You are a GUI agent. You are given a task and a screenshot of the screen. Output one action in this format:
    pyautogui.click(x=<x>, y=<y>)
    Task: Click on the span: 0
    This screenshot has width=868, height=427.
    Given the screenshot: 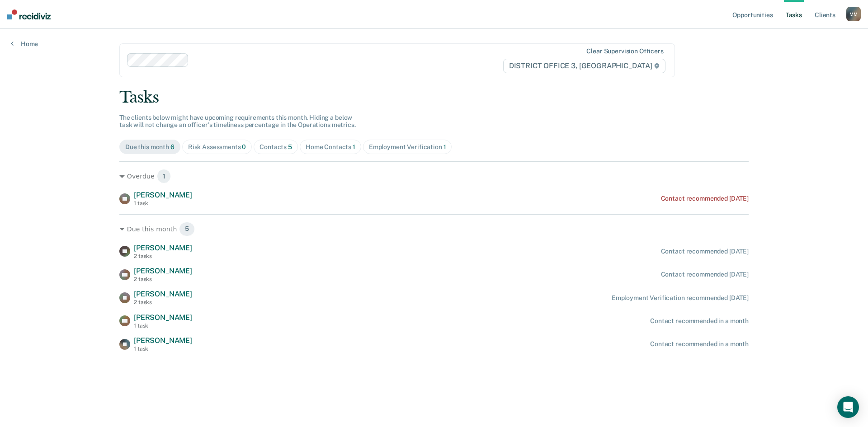 What is the action you would take?
    pyautogui.click(x=244, y=147)
    